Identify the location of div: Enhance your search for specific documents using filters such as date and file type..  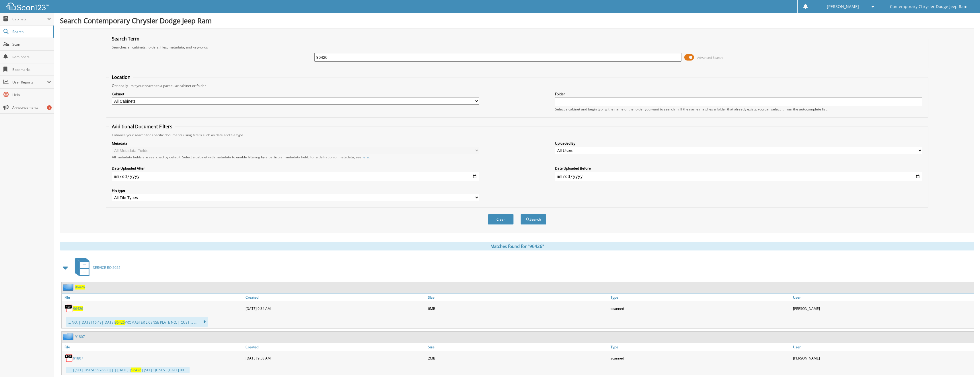
(516, 135).